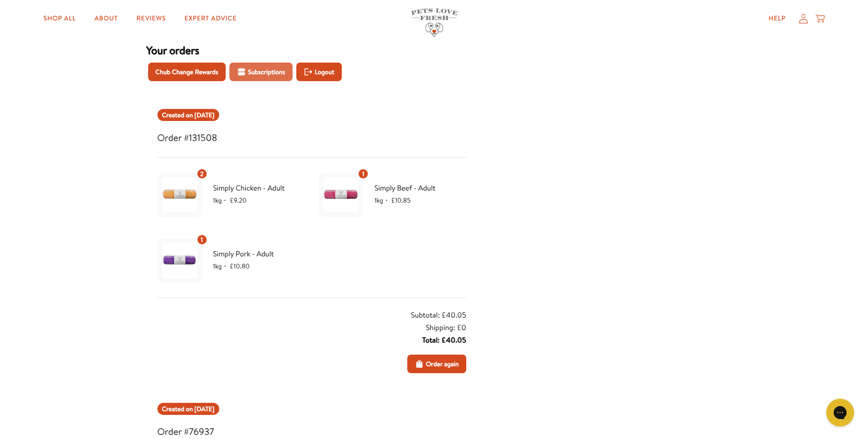 The height and width of the screenshot is (439, 868). Describe the element at coordinates (202, 240) in the screenshot. I see `div: 1 units of item: Simply Pork - Adult` at that location.